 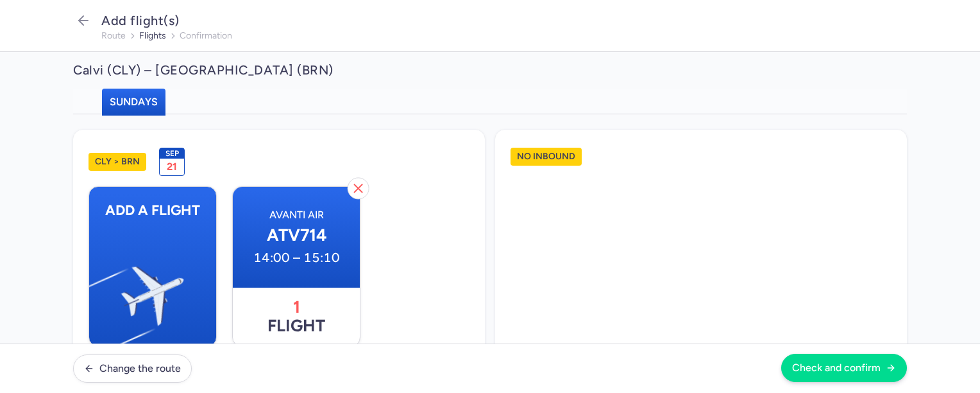 I want to click on span: ATV714, so click(x=296, y=236).